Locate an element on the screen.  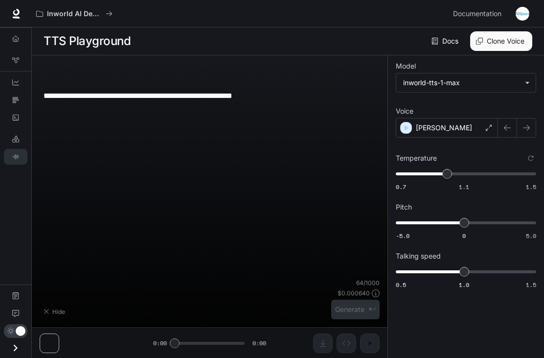
a: Overview is located at coordinates (16, 39).